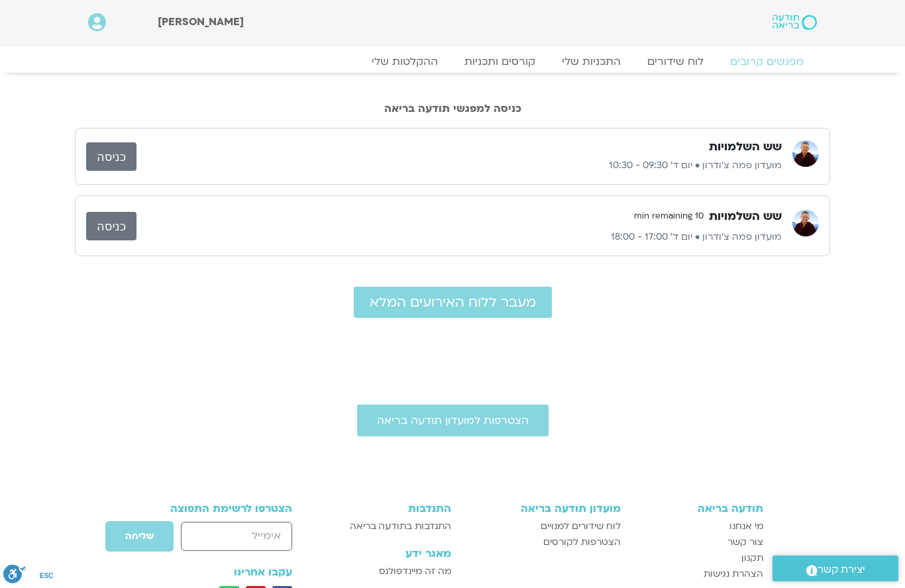 The height and width of the screenshot is (588, 905). I want to click on h3: תודעה בריאה, so click(700, 509).